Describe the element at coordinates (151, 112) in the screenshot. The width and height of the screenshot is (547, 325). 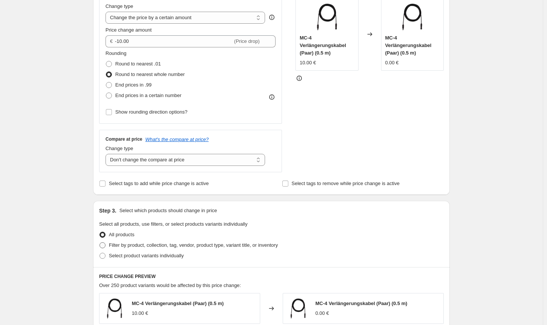
I see `span: Show rounding direction options?` at that location.